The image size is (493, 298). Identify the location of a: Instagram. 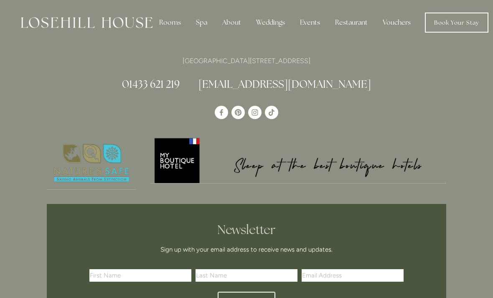
(255, 112).